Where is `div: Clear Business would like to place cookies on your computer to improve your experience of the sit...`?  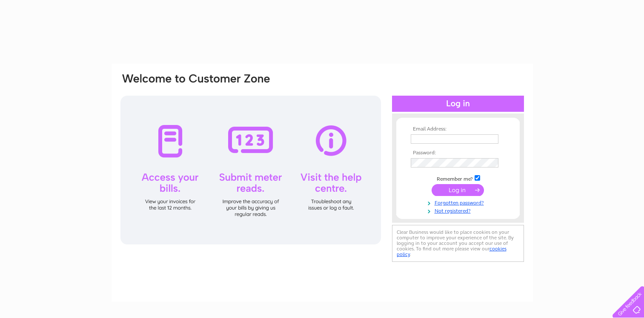 div: Clear Business would like to place cookies on your computer to improve your experience of the sit... is located at coordinates (458, 243).